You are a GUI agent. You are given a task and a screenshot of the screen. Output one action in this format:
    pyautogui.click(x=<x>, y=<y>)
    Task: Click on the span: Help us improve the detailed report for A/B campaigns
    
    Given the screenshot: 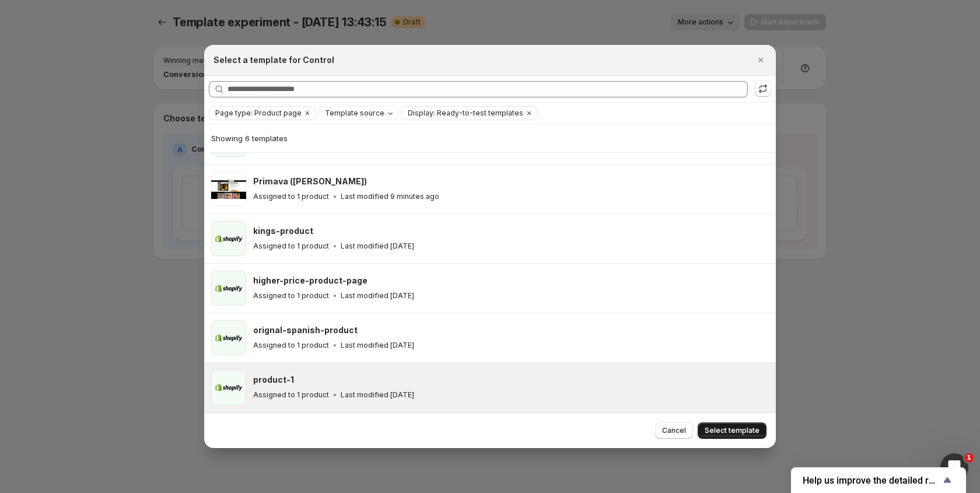 What is the action you would take?
    pyautogui.click(x=872, y=480)
    